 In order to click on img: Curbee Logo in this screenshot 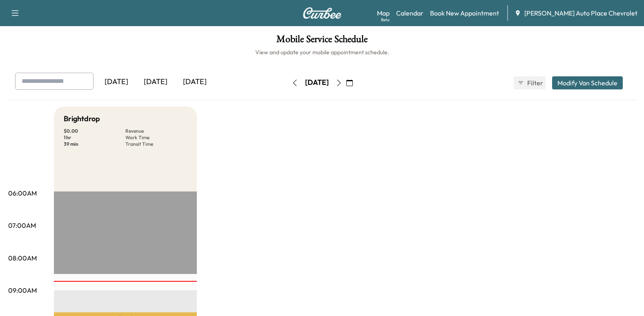, I will do `click(322, 13)`.